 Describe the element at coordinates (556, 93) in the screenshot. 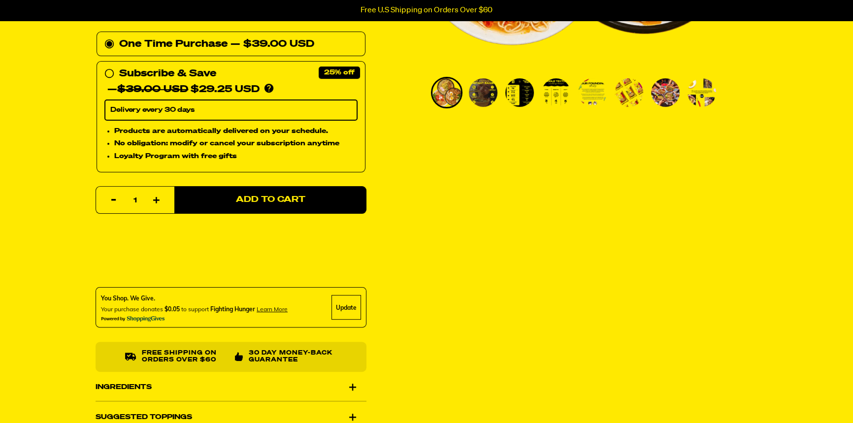

I see `li: Go to slide 4` at that location.